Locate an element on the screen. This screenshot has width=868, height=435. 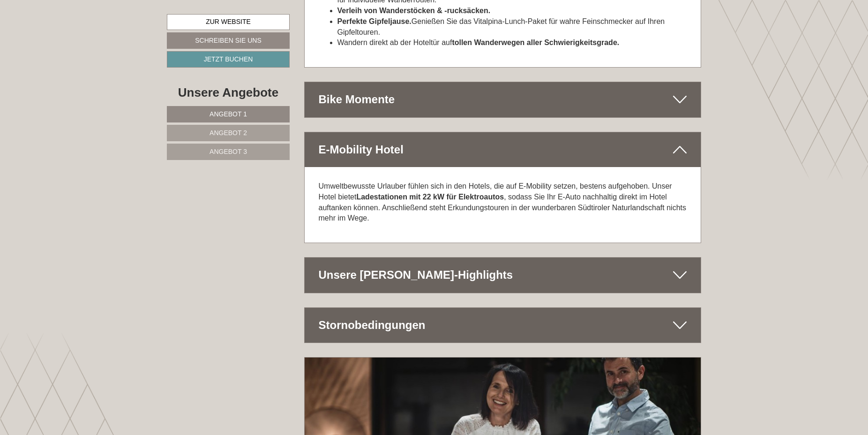
strong: tollen Wanderwegen aller Schwierigkeitsgrade. is located at coordinates (535, 42).